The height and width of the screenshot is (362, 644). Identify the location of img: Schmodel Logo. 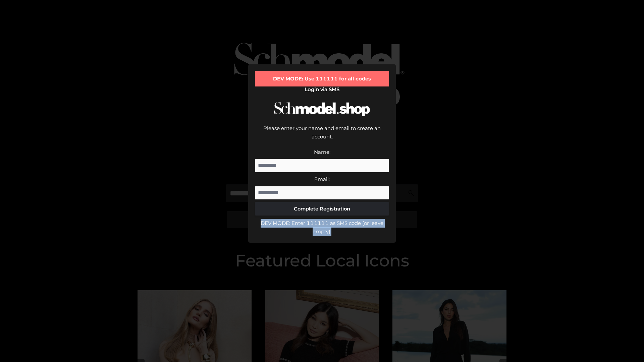
(322, 109).